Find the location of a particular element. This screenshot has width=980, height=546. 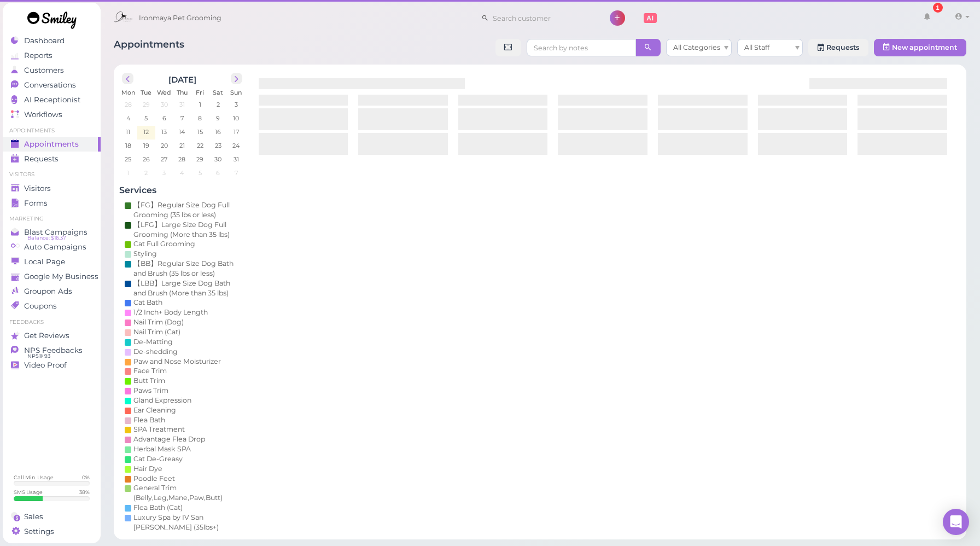

div: Cat De-Greasy is located at coordinates (158, 459).